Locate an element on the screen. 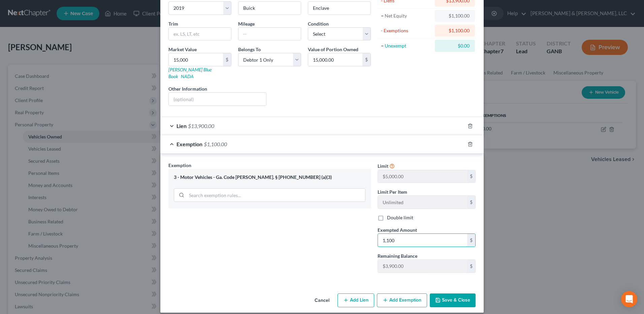  label: Remaining Balance is located at coordinates (398, 256).